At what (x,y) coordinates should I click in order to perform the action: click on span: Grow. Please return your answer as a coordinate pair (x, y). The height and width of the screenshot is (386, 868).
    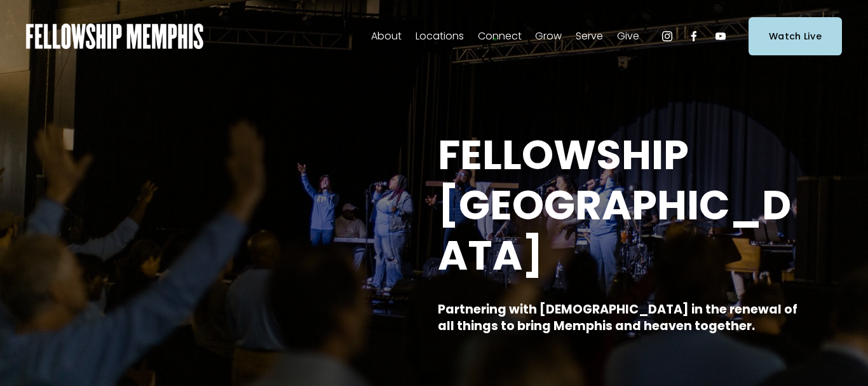
    Looking at the image, I should click on (548, 36).